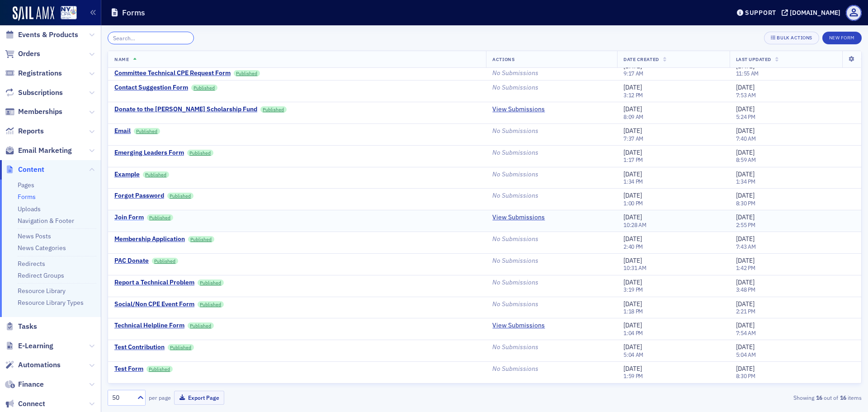  Describe the element at coordinates (40, 112) in the screenshot. I see `span: Memberships` at that location.